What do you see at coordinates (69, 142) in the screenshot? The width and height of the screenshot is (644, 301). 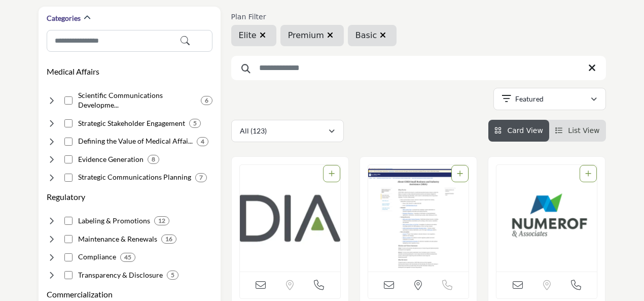 I see `input: Select Defining the Value of Medical Affairs checkbox` at bounding box center [69, 142].